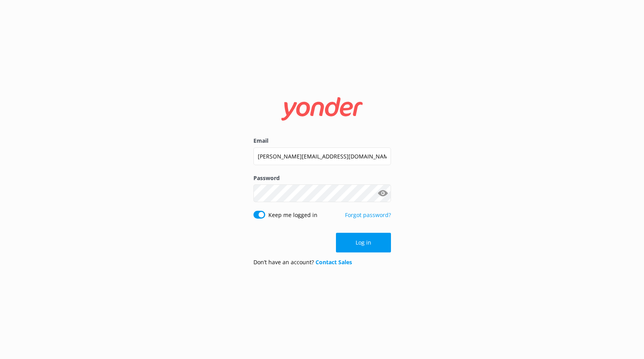 The image size is (644, 359). I want to click on input: user@emailaddress.com, so click(322, 156).